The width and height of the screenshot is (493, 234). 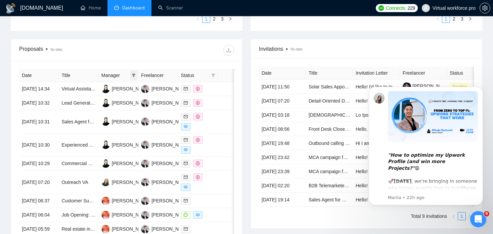 What do you see at coordinates (429, 216) in the screenshot?
I see `li: Total 9 invitations` at bounding box center [429, 216].